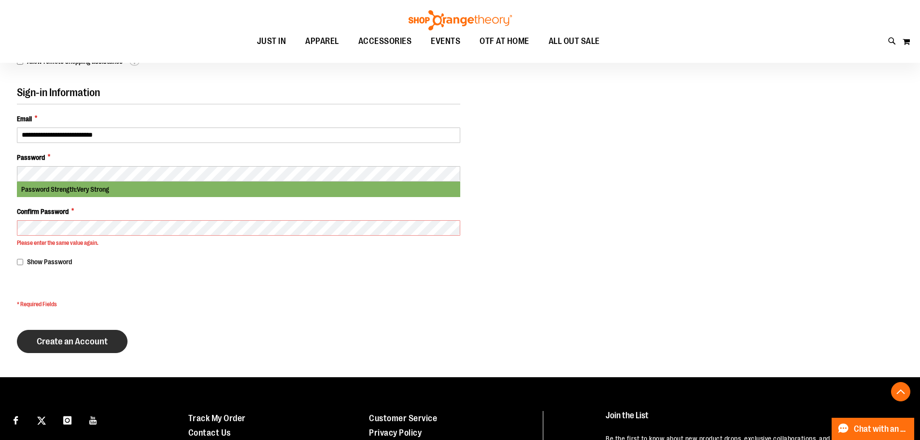  What do you see at coordinates (460, 20) in the screenshot?
I see `img: Shop Orangetheory` at bounding box center [460, 20].